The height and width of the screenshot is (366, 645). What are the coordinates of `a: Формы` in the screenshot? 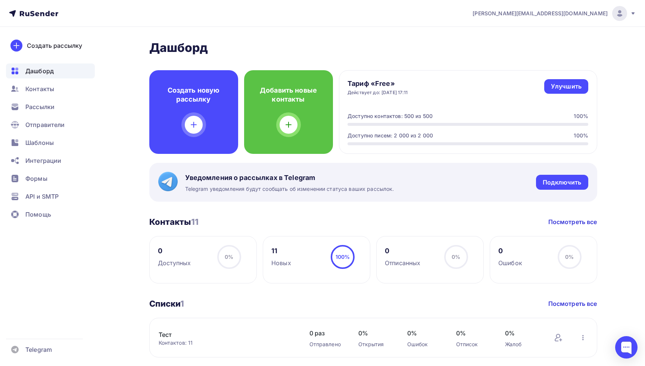 It's located at (50, 179).